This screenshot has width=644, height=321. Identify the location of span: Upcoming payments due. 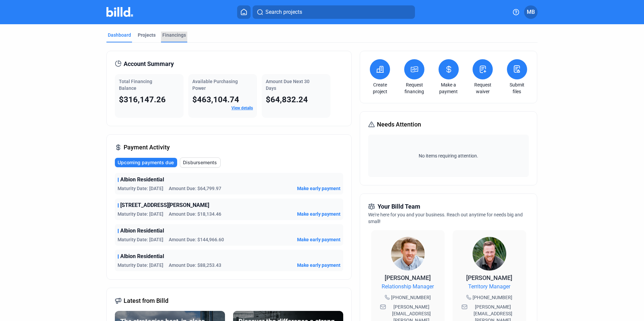
(145, 162).